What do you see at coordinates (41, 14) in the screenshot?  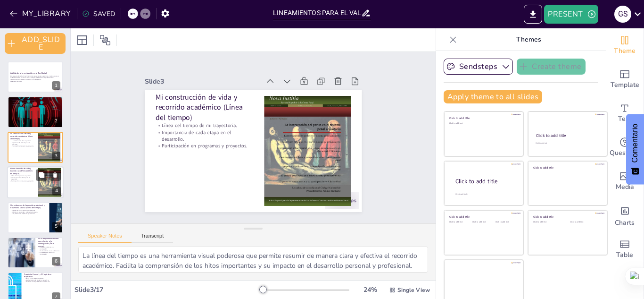 I see `button: MY_LIBRARY` at bounding box center [41, 14].